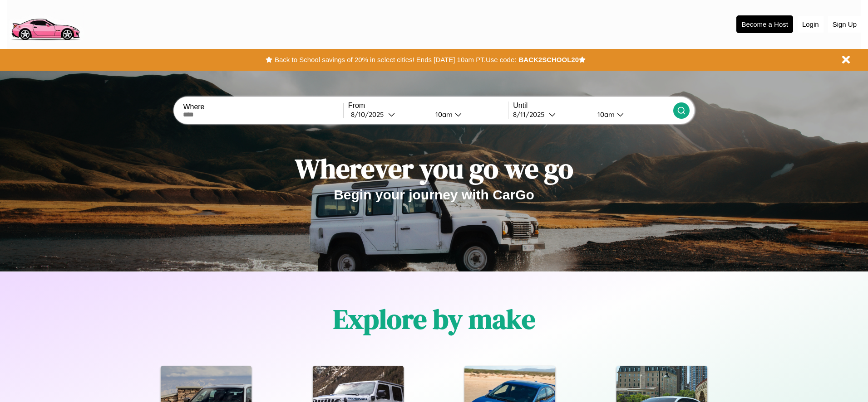 The image size is (868, 402). Describe the element at coordinates (428, 106) in the screenshot. I see `label: From` at that location.